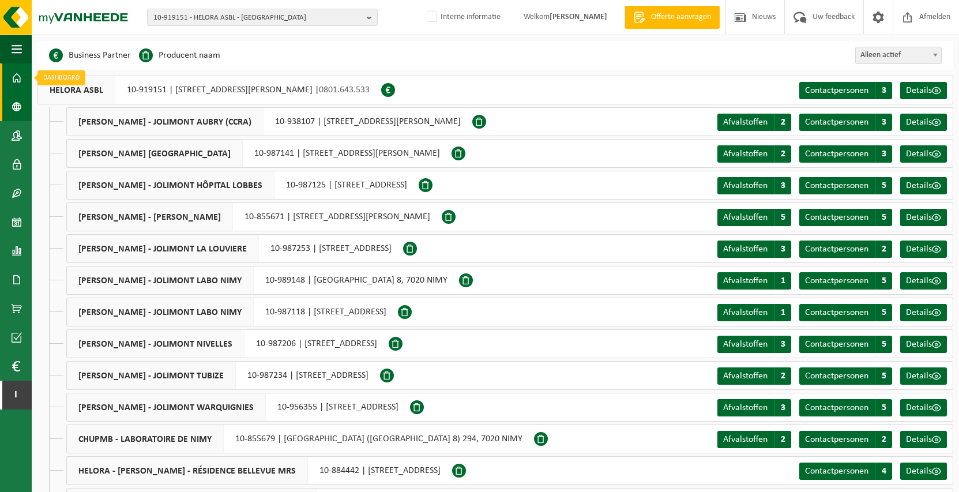 This screenshot has height=492, width=959. Describe the element at coordinates (845, 471) in the screenshot. I see `a: Contactpersonen 4` at that location.